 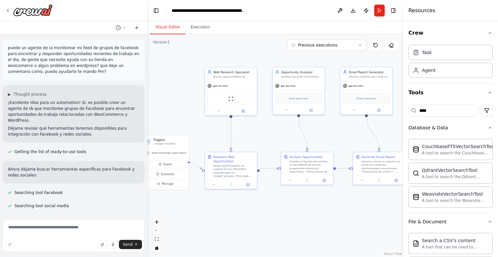 What do you see at coordinates (234, 72) in the screenshot?
I see `div: Web Research Specialist` at bounding box center [234, 72].